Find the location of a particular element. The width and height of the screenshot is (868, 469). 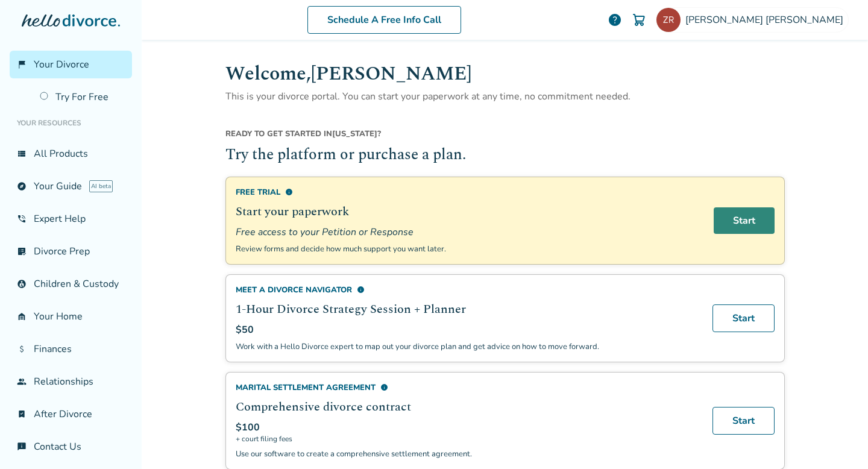

span: attach_money is located at coordinates (22, 349).